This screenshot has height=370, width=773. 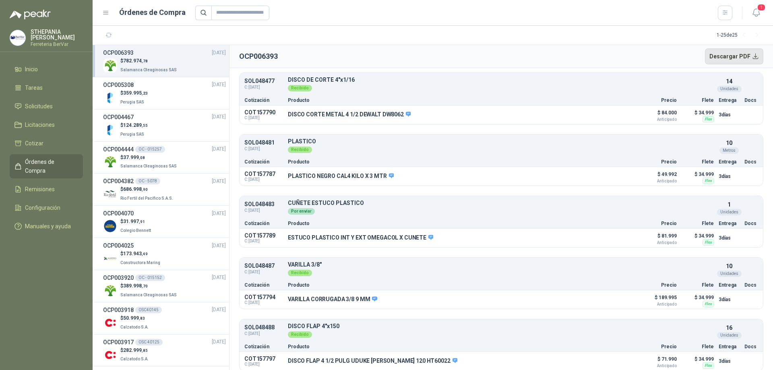 I want to click on p: Precio, so click(x=656, y=223).